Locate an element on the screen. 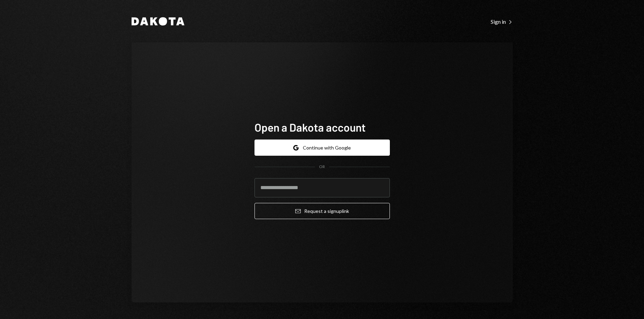 The image size is (644, 319). div: OR is located at coordinates (322, 167).